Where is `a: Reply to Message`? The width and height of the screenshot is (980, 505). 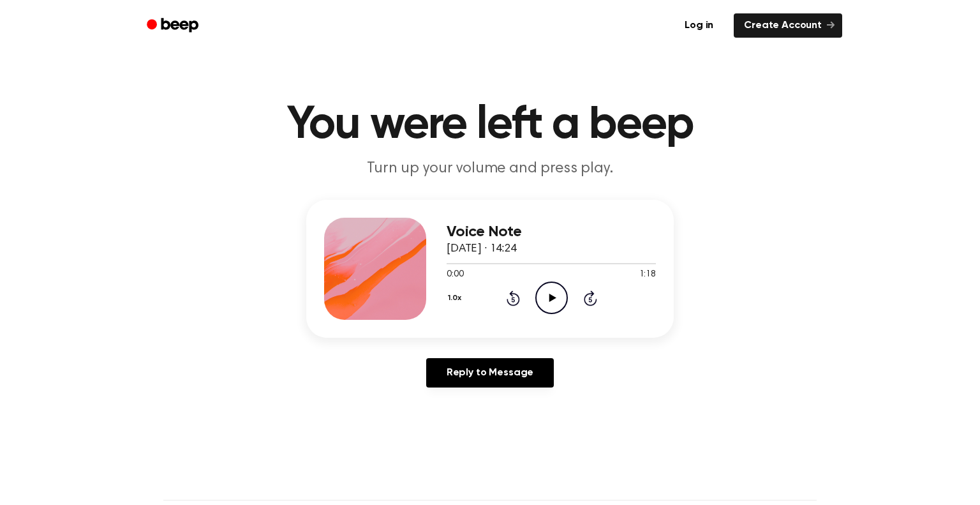 a: Reply to Message is located at coordinates (490, 372).